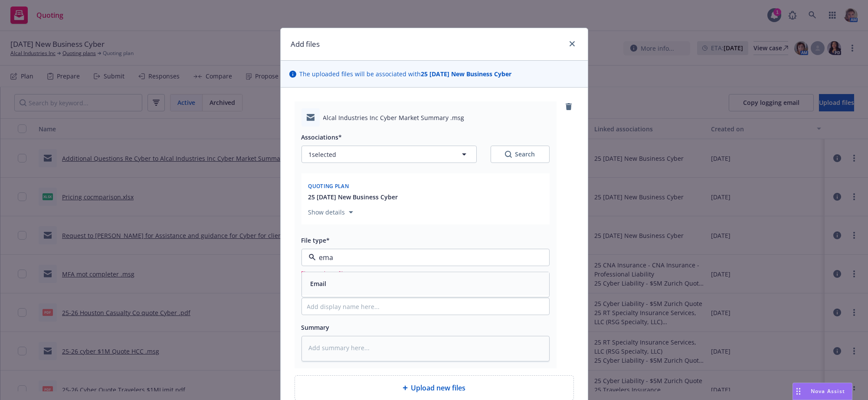 This screenshot has width=868, height=400. I want to click on svg: Search, so click(508, 155).